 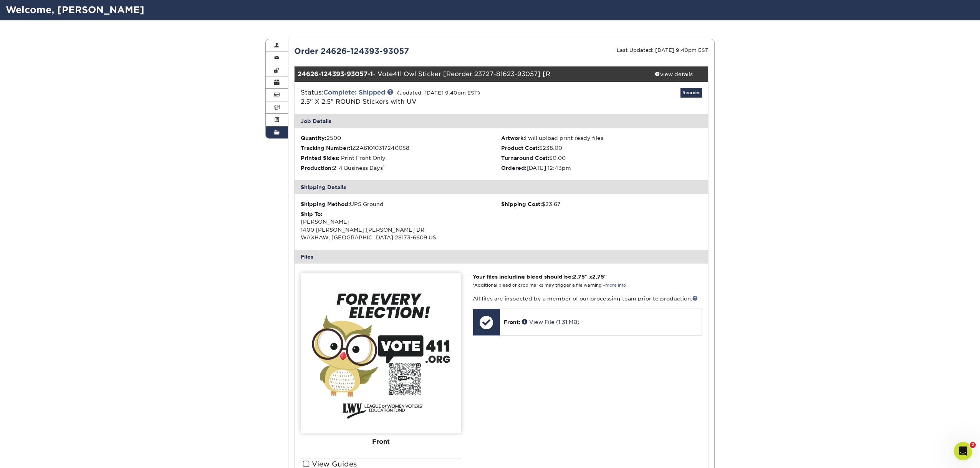 What do you see at coordinates (395, 51) in the screenshot?
I see `div: Order 24626-124393-93057` at bounding box center [395, 51].